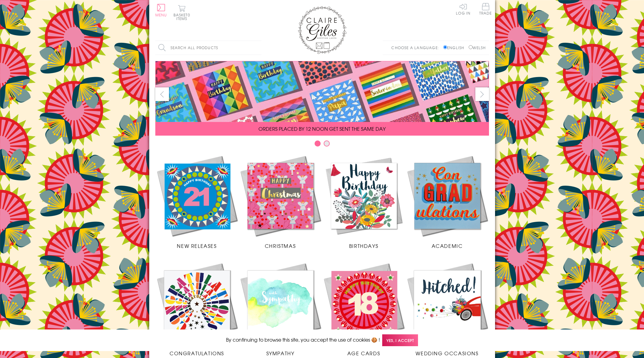 Image resolution: width=644 pixels, height=358 pixels. Describe the element at coordinates (280, 246) in the screenshot. I see `span: Christmas` at that location.